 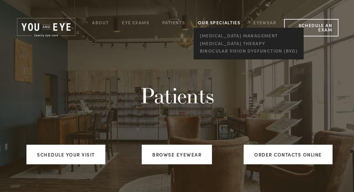 I want to click on a: Binocular Vision Dysfunction (BVD), so click(x=248, y=51).